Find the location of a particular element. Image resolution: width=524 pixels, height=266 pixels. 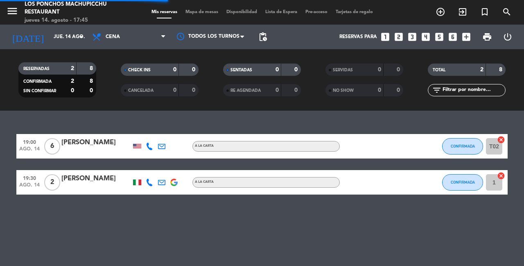

i: turned_in_not is located at coordinates (485, 12).